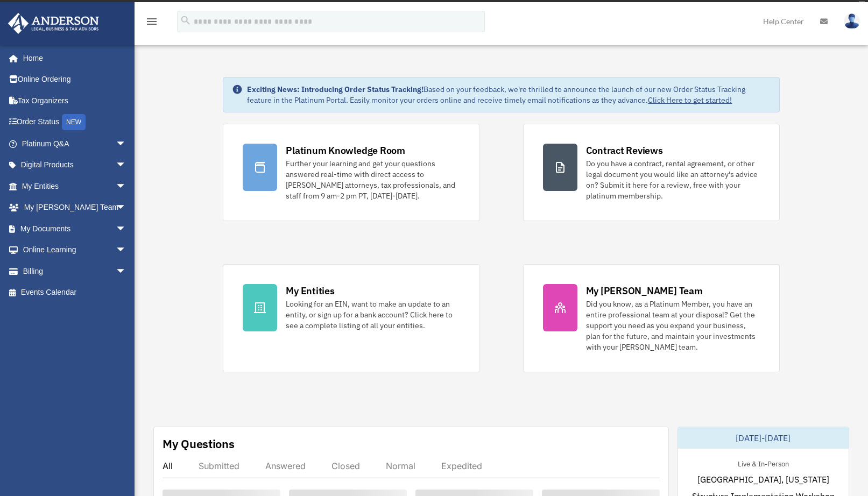 Image resolution: width=868 pixels, height=496 pixels. What do you see at coordinates (75, 271) in the screenshot?
I see `a: Billingarrow_drop_down` at bounding box center [75, 271].